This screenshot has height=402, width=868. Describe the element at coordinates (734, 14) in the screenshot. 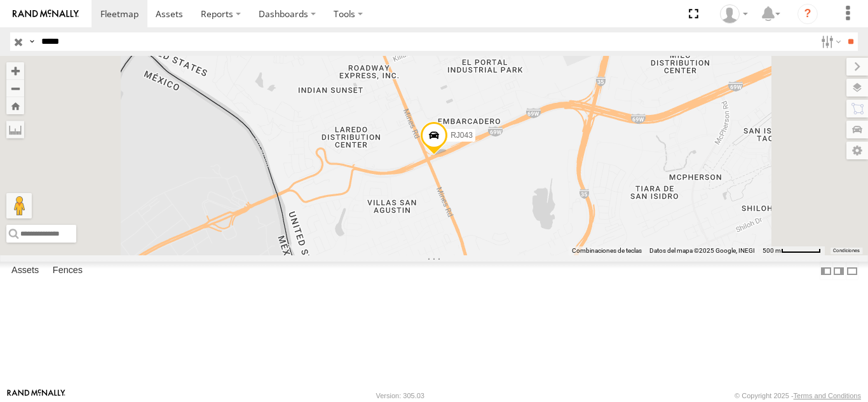

I see `div: Taylete Medina` at that location.